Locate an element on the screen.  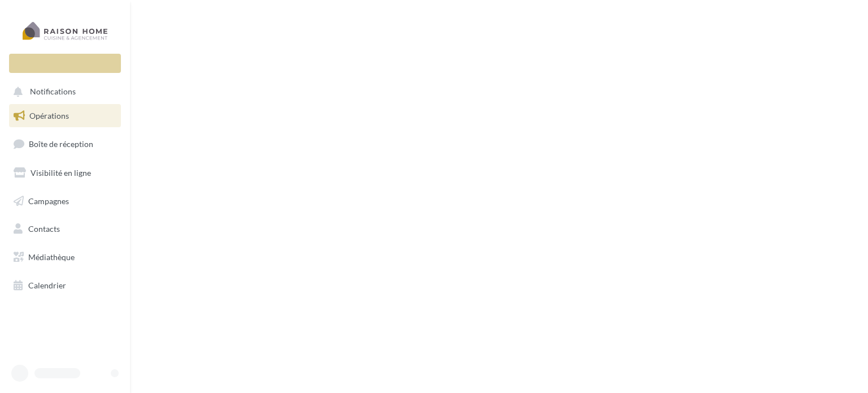
a: Campagnes is located at coordinates (65, 201).